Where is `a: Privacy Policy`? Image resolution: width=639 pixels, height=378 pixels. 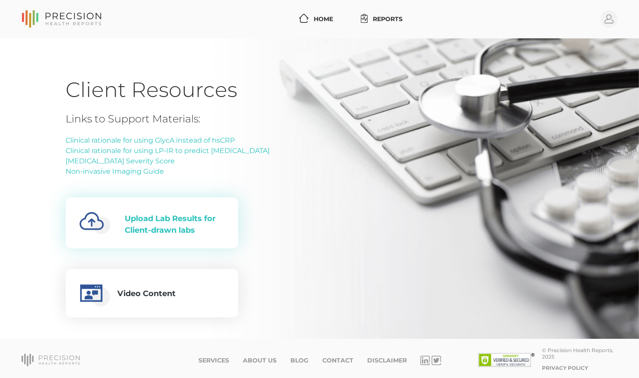 a: Privacy Policy is located at coordinates (564, 368).